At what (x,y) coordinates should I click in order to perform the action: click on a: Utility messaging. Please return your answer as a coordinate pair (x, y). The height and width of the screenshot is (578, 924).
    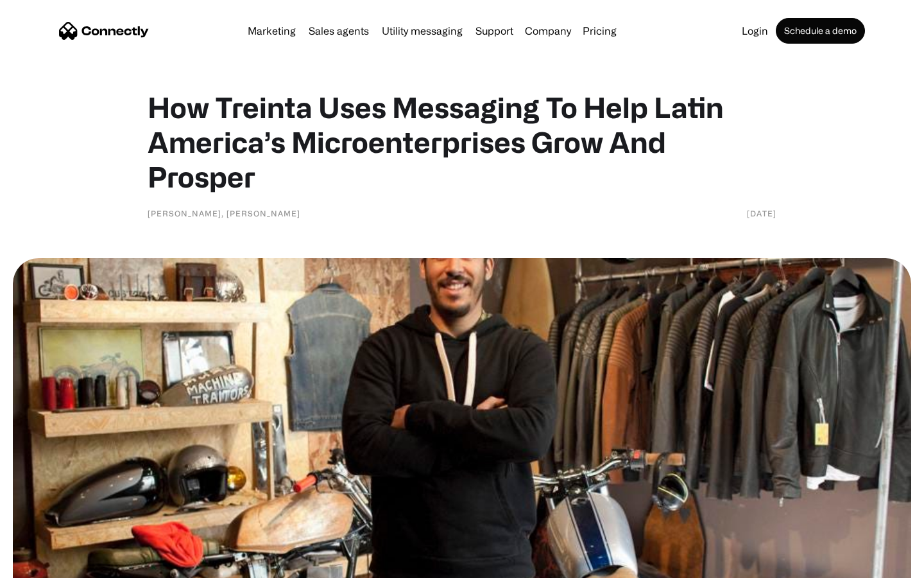
    Looking at the image, I should click on (422, 31).